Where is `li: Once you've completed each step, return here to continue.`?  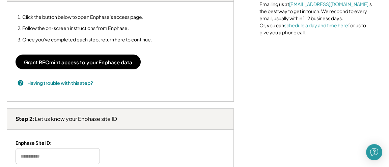
li: Once you've completed each step, return here to continue. is located at coordinates (87, 39).